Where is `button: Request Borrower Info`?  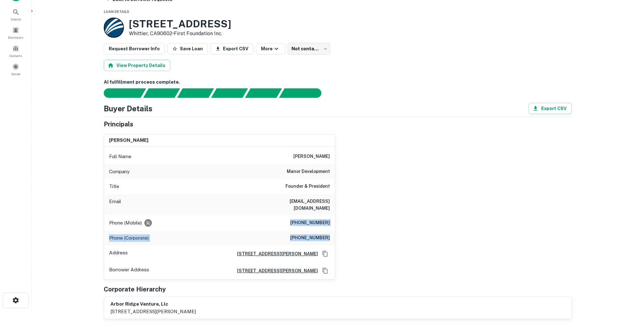
button: Request Borrower Info is located at coordinates (134, 49).